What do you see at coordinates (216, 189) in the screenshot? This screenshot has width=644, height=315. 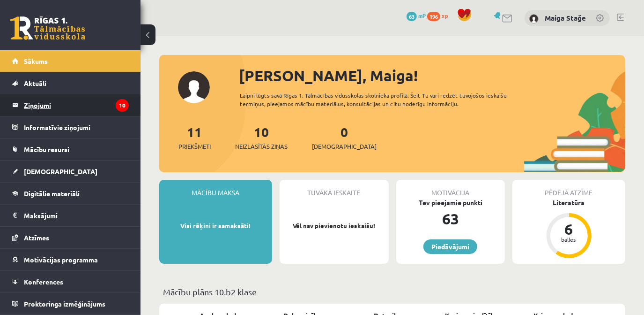 I see `div: Mācību maksa` at bounding box center [216, 189].